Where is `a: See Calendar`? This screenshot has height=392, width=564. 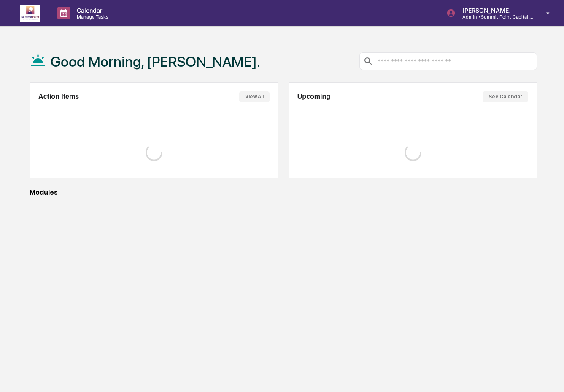 a: See Calendar is located at coordinates (506, 97).